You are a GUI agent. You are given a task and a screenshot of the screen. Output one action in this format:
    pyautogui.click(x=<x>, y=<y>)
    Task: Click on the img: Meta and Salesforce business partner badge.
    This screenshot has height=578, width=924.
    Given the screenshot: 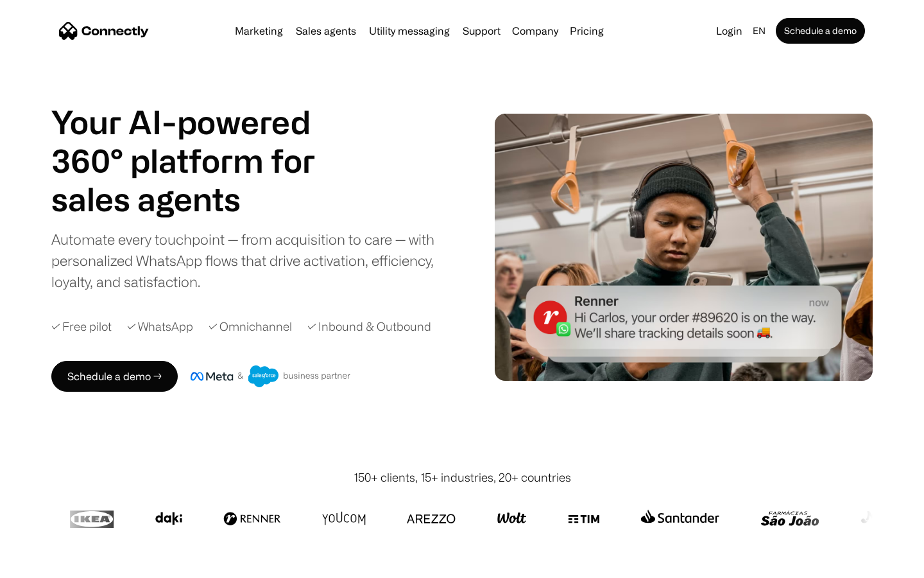 What is the action you would take?
    pyautogui.click(x=270, y=376)
    